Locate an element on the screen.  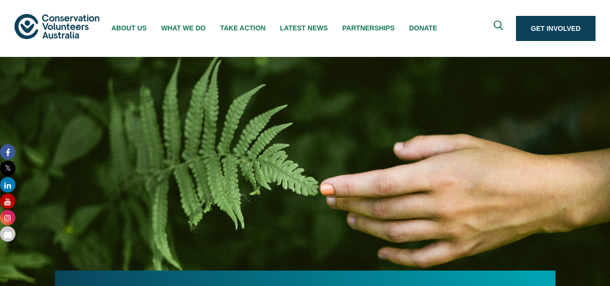
a: Get Involved is located at coordinates (556, 28).